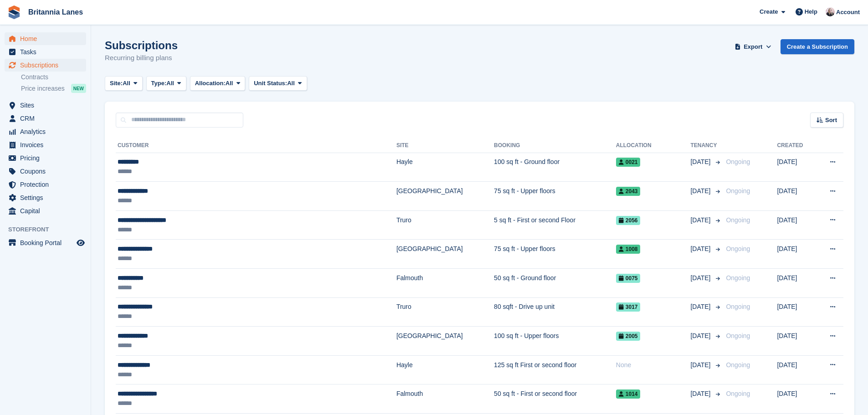  I want to click on td: 80 sqft - Drive up unit, so click(555, 312).